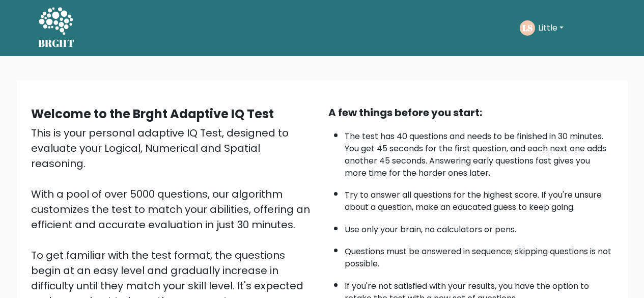 The width and height of the screenshot is (644, 298). Describe the element at coordinates (479, 152) in the screenshot. I see `li: The test has 40 questions and needs to be finished in 30 minutes. You get 45 seconds for the firs...` at that location.